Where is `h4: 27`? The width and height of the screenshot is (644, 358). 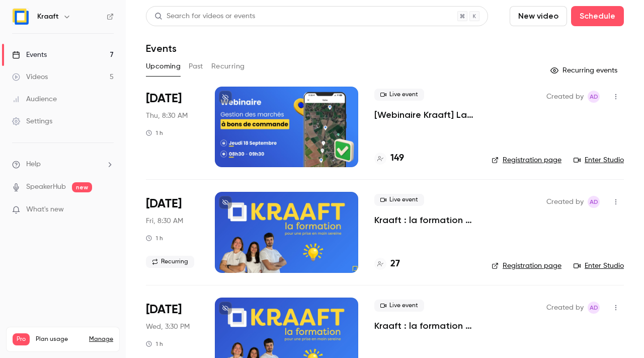
h4: 27 is located at coordinates (395, 264).